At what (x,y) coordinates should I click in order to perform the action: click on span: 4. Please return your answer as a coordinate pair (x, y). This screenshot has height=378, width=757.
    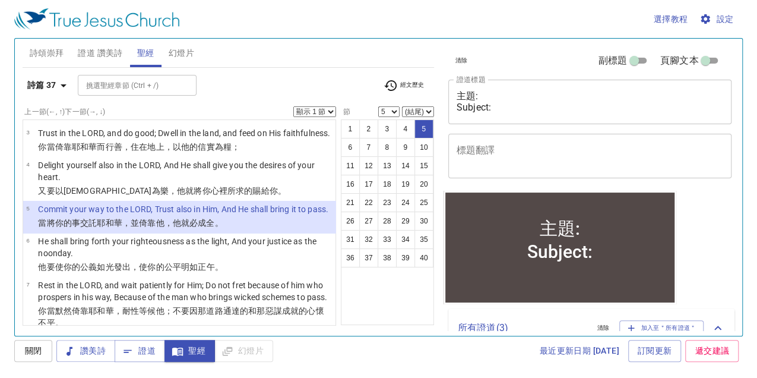
    Looking at the image, I should click on (27, 164).